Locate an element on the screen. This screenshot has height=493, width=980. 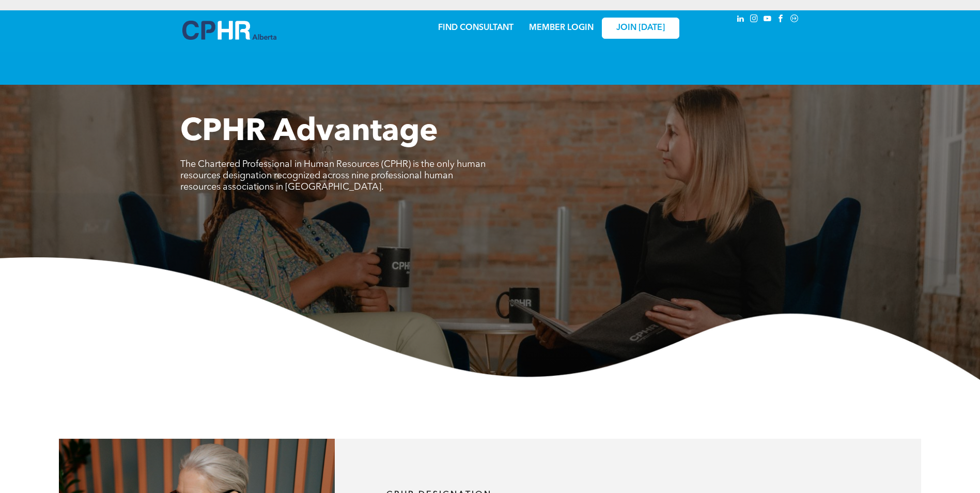
a: FIND CONSULTANT is located at coordinates (476, 28).